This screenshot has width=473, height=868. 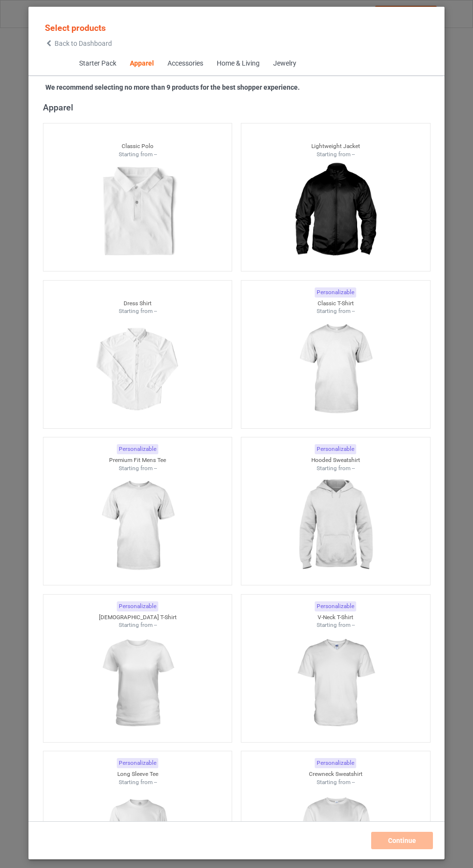 What do you see at coordinates (137, 304) in the screenshot?
I see `div: Dress Shirt` at bounding box center [137, 304].